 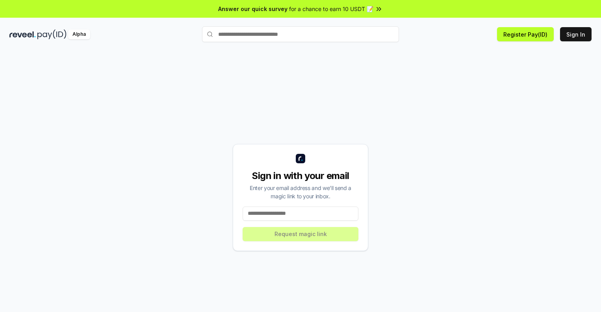 I want to click on div: Enter your email address and we’ll send a magic link to your inbox., so click(x=300, y=192).